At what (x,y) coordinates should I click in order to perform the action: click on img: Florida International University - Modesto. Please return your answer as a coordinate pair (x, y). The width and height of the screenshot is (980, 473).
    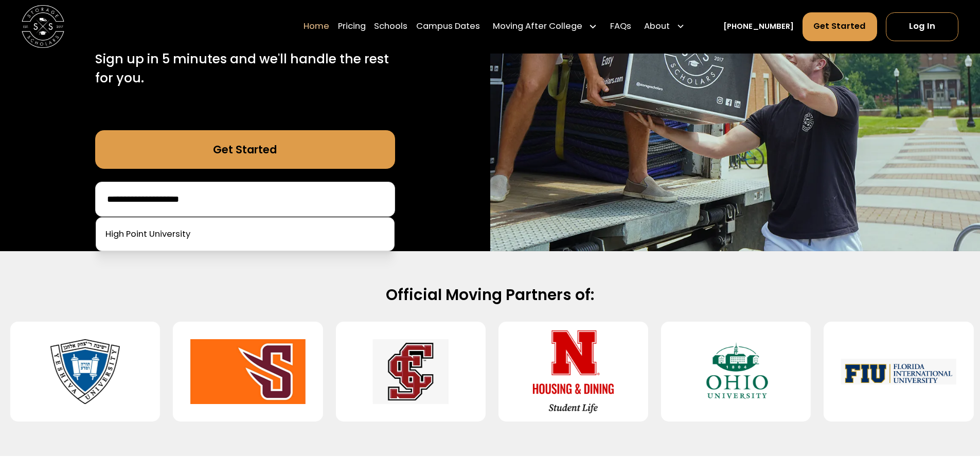
    Looking at the image, I should click on (898, 371).